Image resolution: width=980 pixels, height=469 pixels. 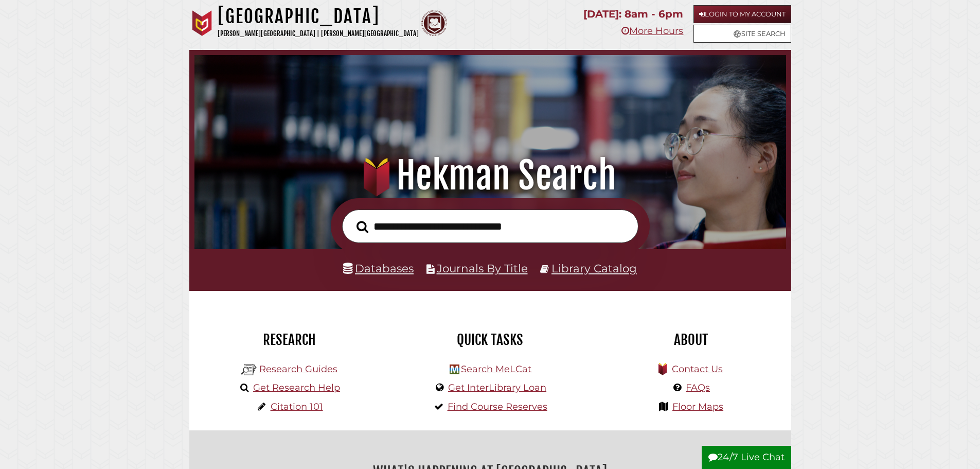 I want to click on a: Journals By Title, so click(x=482, y=268).